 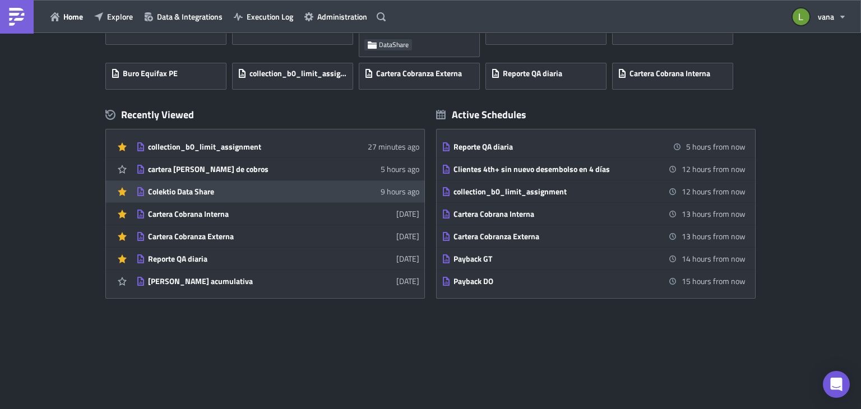 What do you see at coordinates (418, 73) in the screenshot?
I see `span: Cartera Cobranza Externa` at bounding box center [418, 73].